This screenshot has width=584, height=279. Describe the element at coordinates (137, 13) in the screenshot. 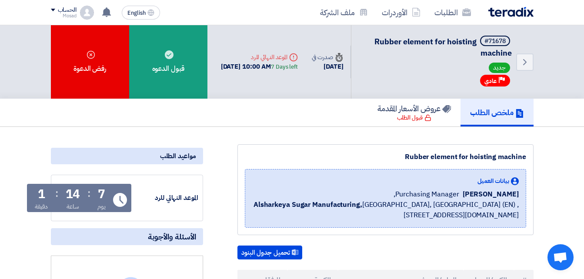

I see `span: English` at that location.